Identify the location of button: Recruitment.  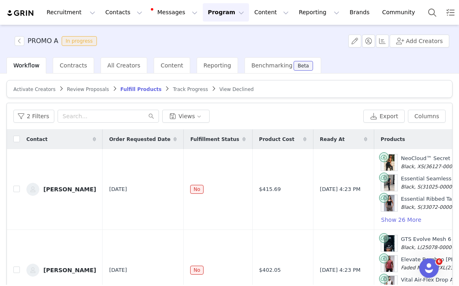
(71, 12).